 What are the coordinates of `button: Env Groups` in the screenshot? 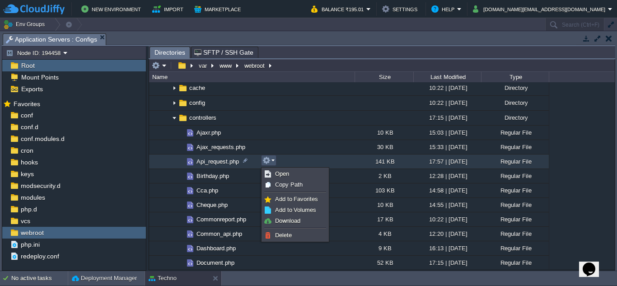 It's located at (25, 24).